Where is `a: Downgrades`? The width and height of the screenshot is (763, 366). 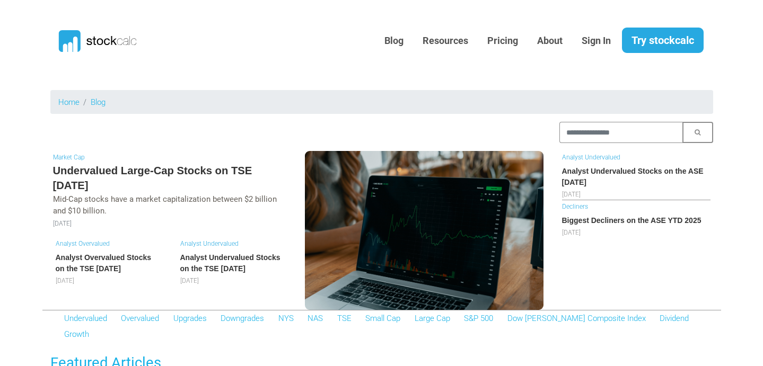
a: Downgrades is located at coordinates (242, 319).